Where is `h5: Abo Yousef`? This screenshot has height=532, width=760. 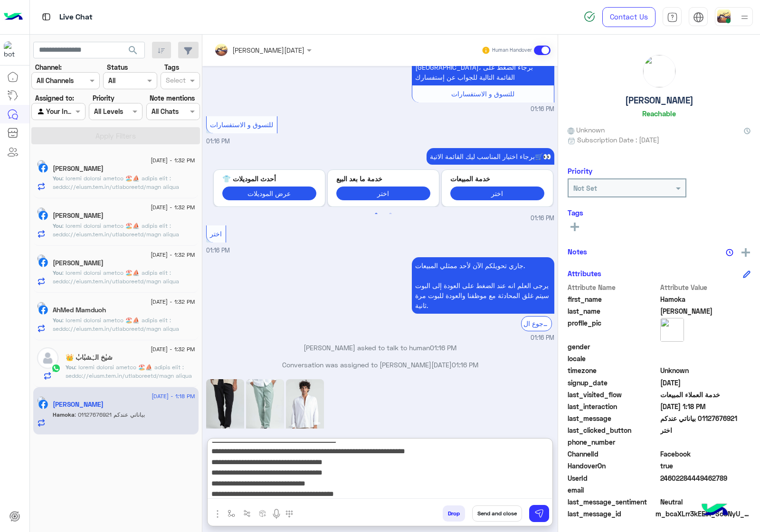
h5: Abo Yousef is located at coordinates (78, 216).